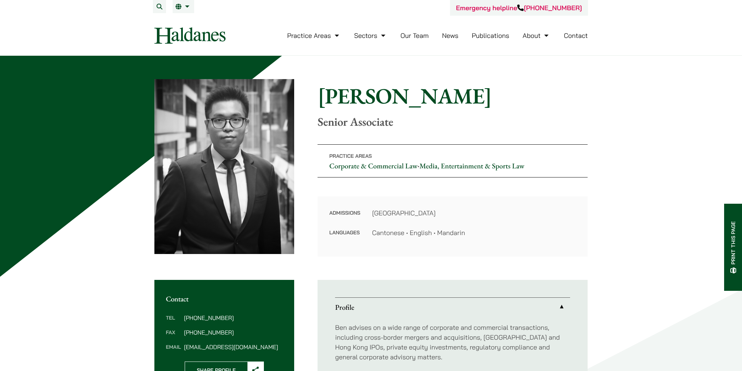  I want to click on a: Publications, so click(490, 35).